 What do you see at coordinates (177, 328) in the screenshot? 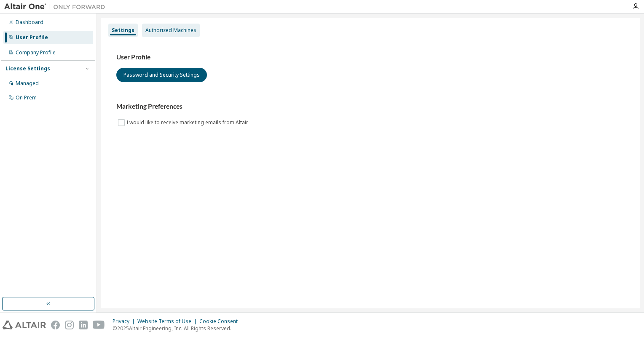
I see `p: © 2025 Altair Engineering, Inc. All Rights Reserved.` at bounding box center [177, 328].